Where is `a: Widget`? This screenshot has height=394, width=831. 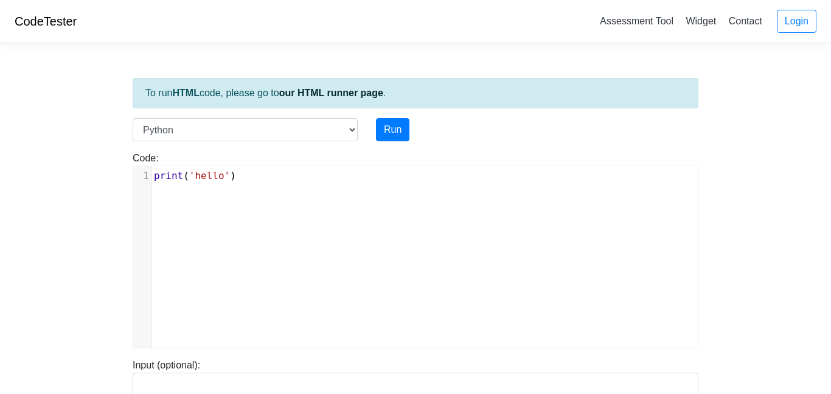 a: Widget is located at coordinates (701, 21).